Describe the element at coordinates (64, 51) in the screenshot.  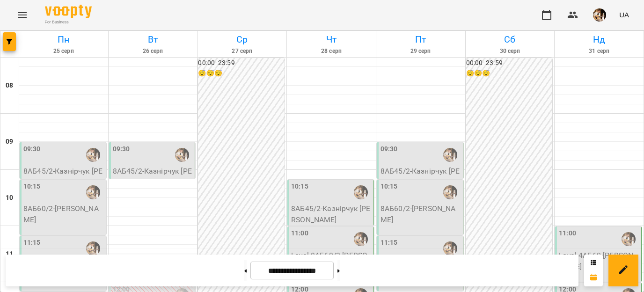
I see `h6: 25 серп` at that location.